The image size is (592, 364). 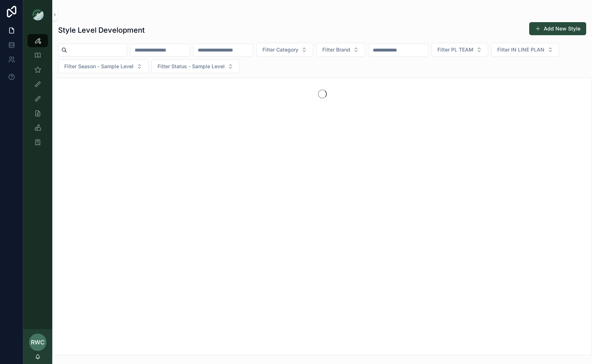 I want to click on span: Filter IN LINE PLAN, so click(x=521, y=50).